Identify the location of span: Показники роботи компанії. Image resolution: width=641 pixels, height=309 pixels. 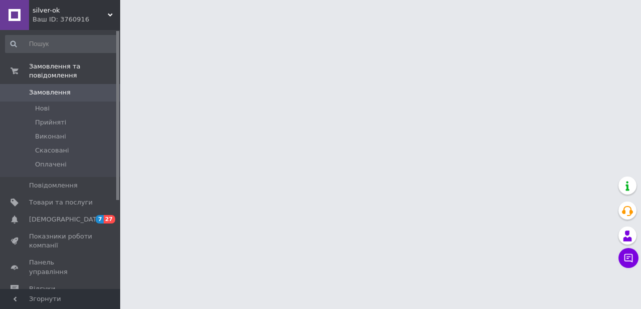
(61, 241).